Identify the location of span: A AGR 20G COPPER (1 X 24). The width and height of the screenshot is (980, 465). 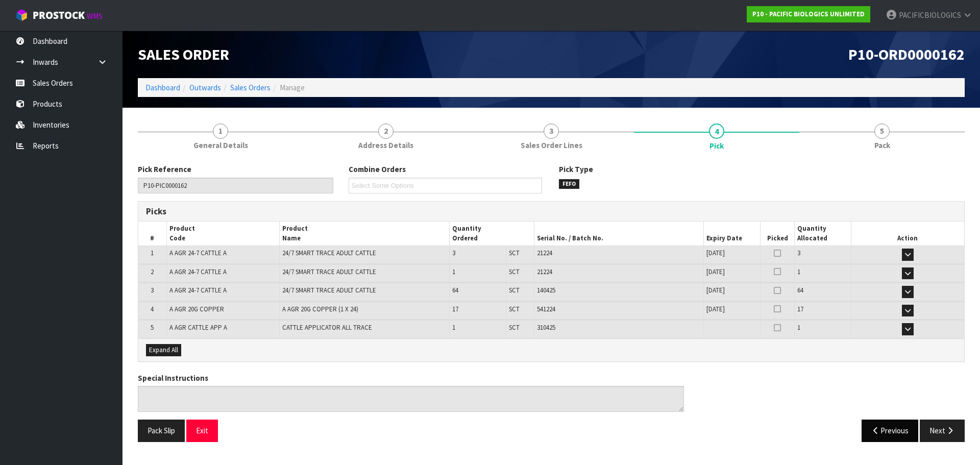
(320, 308).